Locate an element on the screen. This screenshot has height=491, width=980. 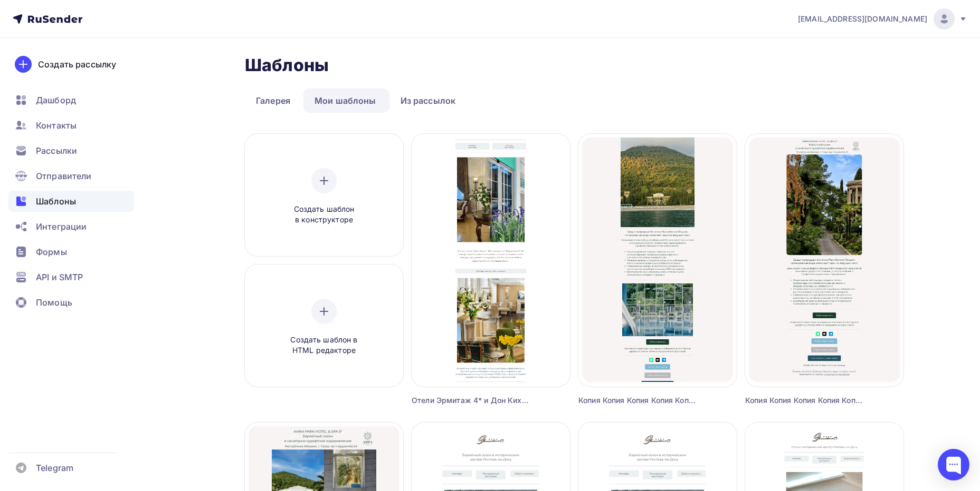
a: Отправители is located at coordinates (71, 176).